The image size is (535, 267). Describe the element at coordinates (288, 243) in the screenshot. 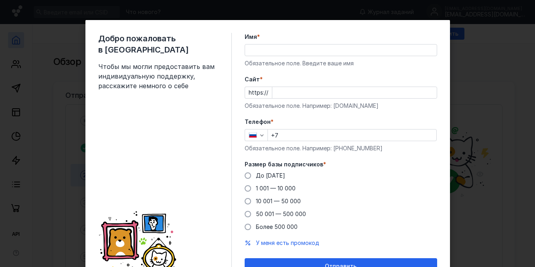

I see `span: У меня есть промокод` at that location.